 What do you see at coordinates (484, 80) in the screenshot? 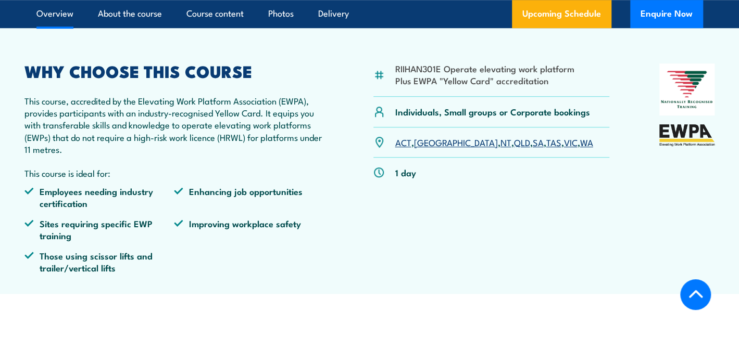
I see `li: Plus EWPA "Yellow Card" accreditation` at bounding box center [484, 80].